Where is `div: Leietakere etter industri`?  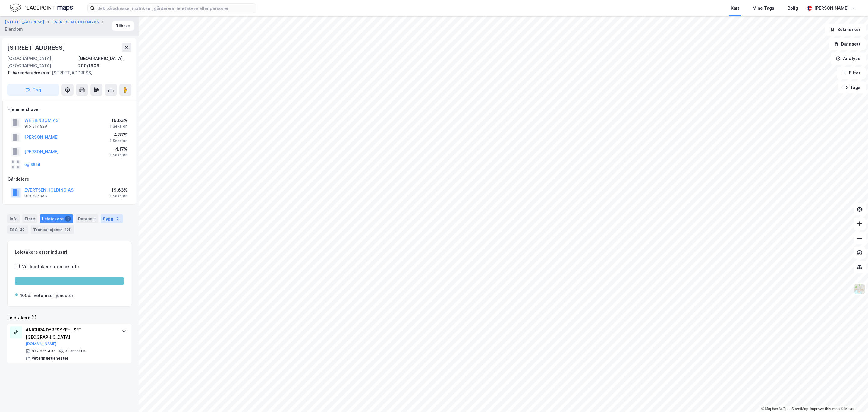 div: Leietakere etter industri is located at coordinates (69, 252).